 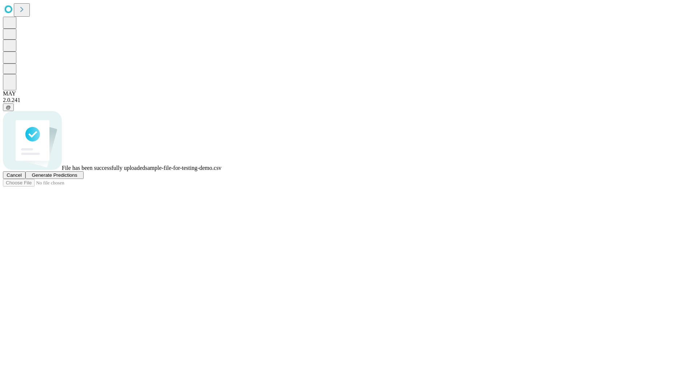 What do you see at coordinates (349, 100) in the screenshot?
I see `div: 2.0.241` at bounding box center [349, 100].